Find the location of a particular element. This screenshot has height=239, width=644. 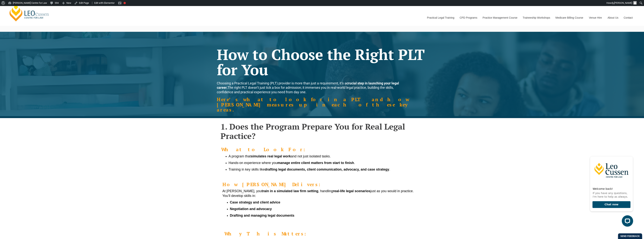

span: Training in key skills like . is located at coordinates (309, 169).